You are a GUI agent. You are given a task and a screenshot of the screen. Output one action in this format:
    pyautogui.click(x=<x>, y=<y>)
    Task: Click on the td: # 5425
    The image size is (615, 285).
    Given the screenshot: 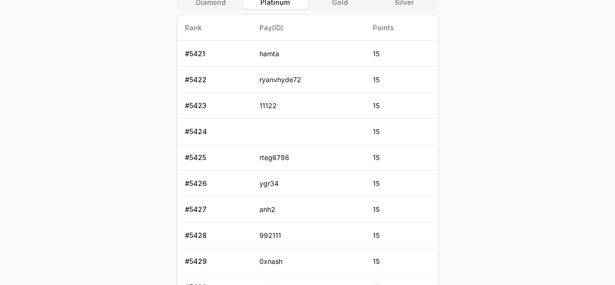 What is the action you would take?
    pyautogui.click(x=214, y=158)
    